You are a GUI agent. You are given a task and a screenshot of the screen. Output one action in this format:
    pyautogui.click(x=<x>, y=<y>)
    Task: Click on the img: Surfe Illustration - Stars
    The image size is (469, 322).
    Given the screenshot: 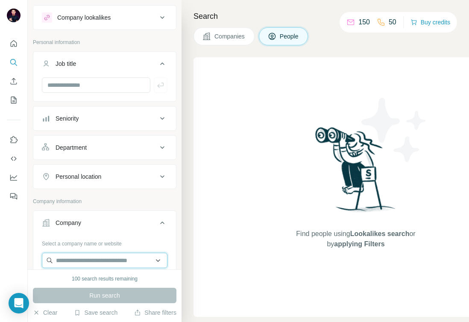 What is the action you would take?
    pyautogui.click(x=395, y=130)
    